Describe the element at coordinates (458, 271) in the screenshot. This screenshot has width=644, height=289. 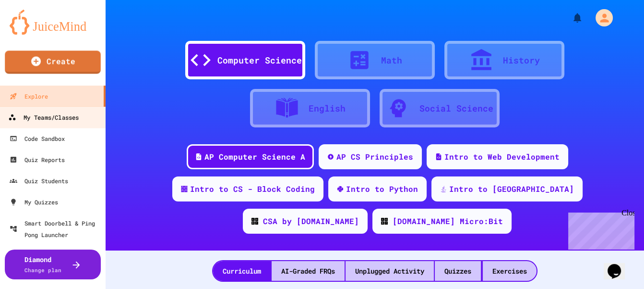
I see `div: Quizzes` at that location.